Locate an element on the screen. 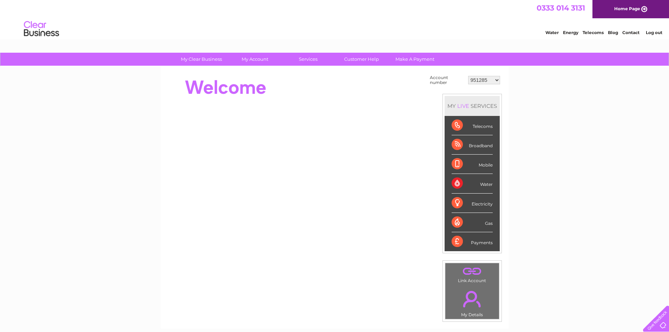 Image resolution: width=669 pixels, height=332 pixels. a: My Clear Business is located at coordinates (201, 59).